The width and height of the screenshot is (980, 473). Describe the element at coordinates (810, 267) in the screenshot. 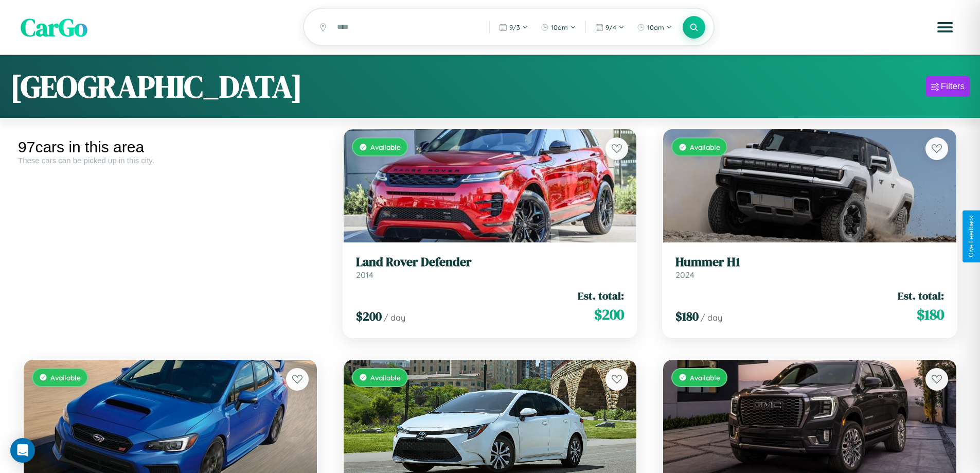

I see `a: Hummer H12024` at that location.